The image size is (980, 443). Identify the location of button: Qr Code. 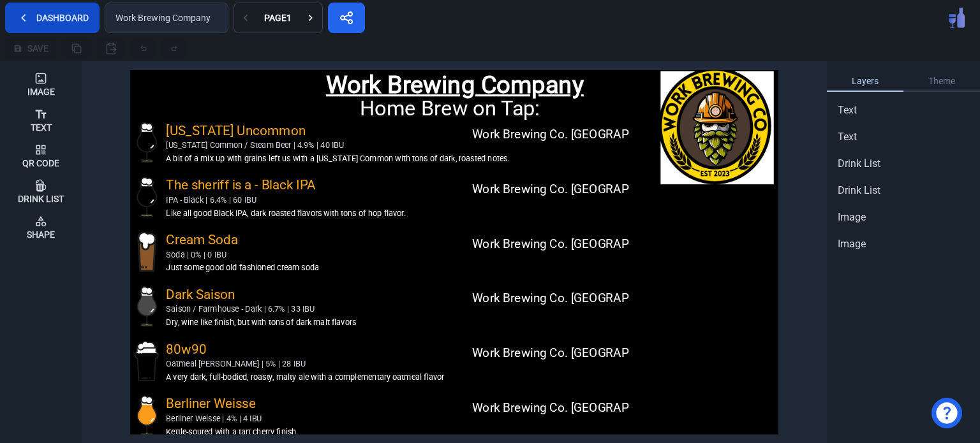
(41, 155).